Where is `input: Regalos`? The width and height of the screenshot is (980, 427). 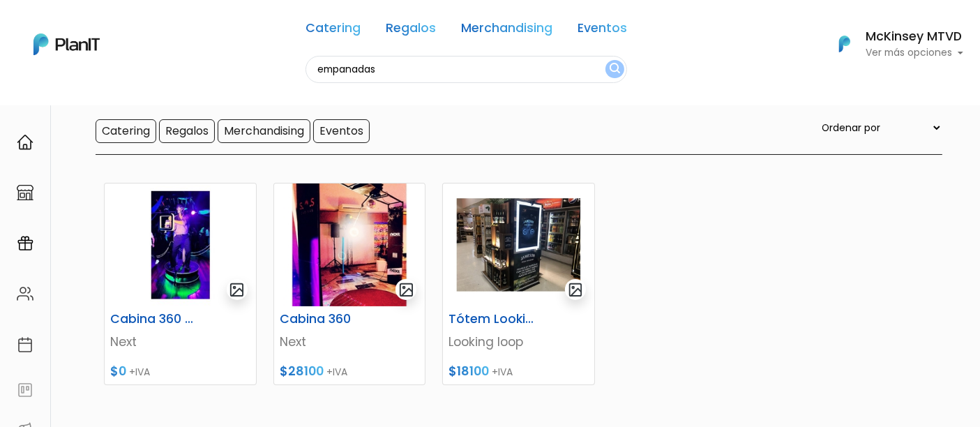
input: Regalos is located at coordinates (187, 131).